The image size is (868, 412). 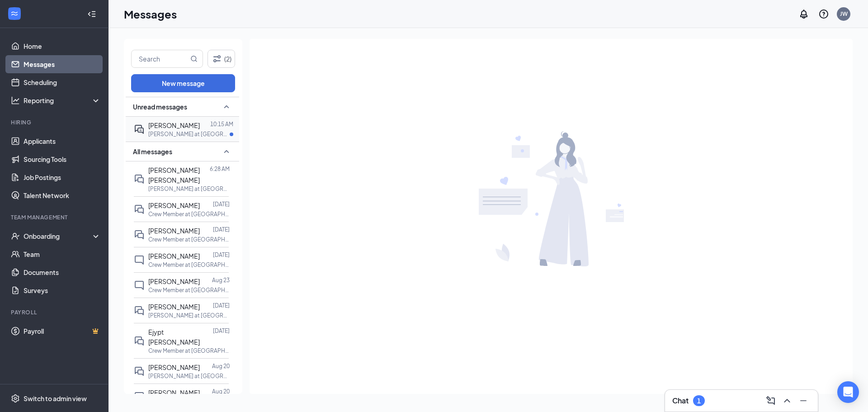 What do you see at coordinates (59, 236) in the screenshot?
I see `div: Onboarding` at bounding box center [59, 236].